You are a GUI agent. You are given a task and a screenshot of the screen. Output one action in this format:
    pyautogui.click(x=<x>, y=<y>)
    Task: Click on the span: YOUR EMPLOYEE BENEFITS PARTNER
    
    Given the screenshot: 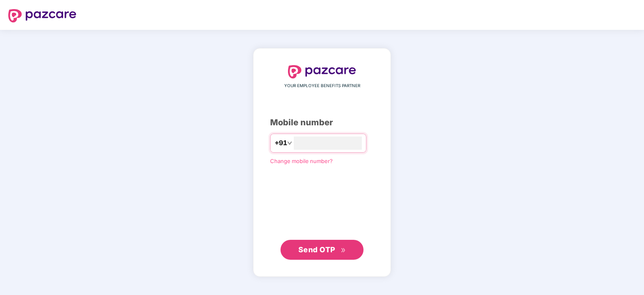 What is the action you would take?
    pyautogui.click(x=322, y=86)
    